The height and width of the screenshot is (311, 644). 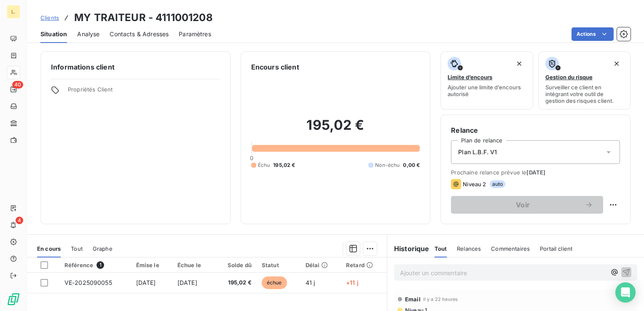 What do you see at coordinates (13, 12) in the screenshot?
I see `div: L.` at bounding box center [13, 12].